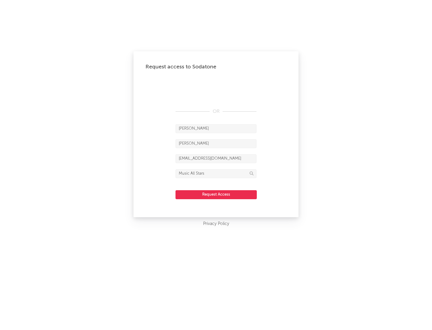 This screenshot has height=330, width=432. I want to click on input: First Name, so click(216, 129).